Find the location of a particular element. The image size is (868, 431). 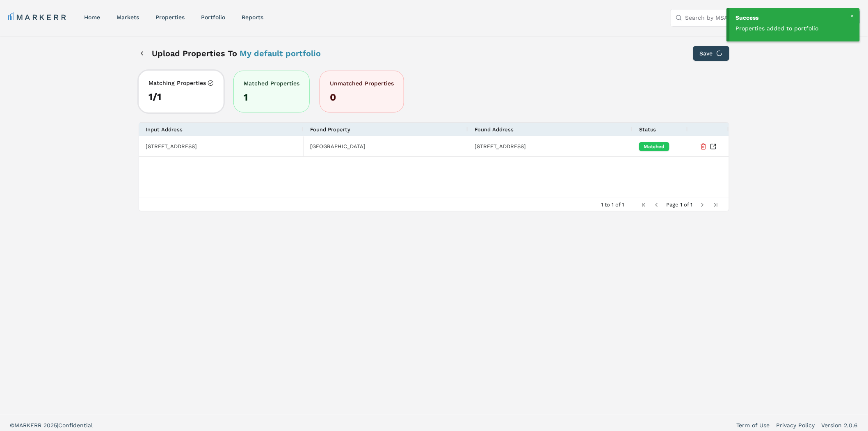

span: Status is located at coordinates (648, 129).